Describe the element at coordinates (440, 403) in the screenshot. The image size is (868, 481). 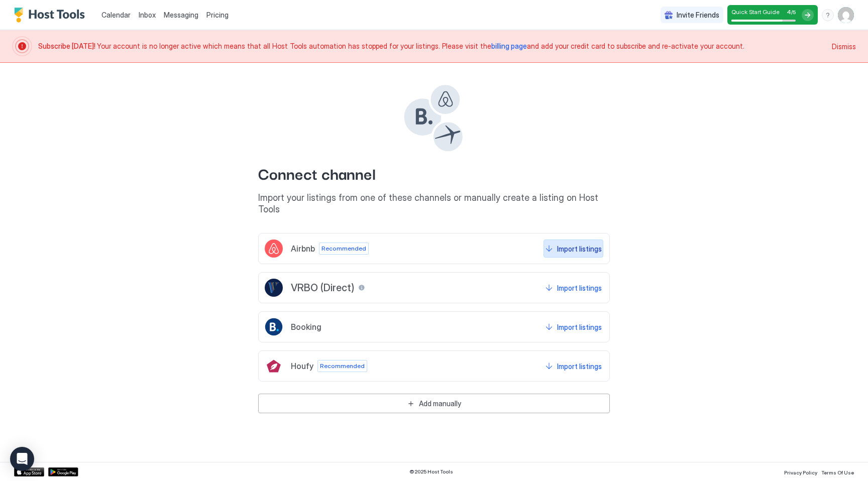
I see `div: Add manually` at that location.